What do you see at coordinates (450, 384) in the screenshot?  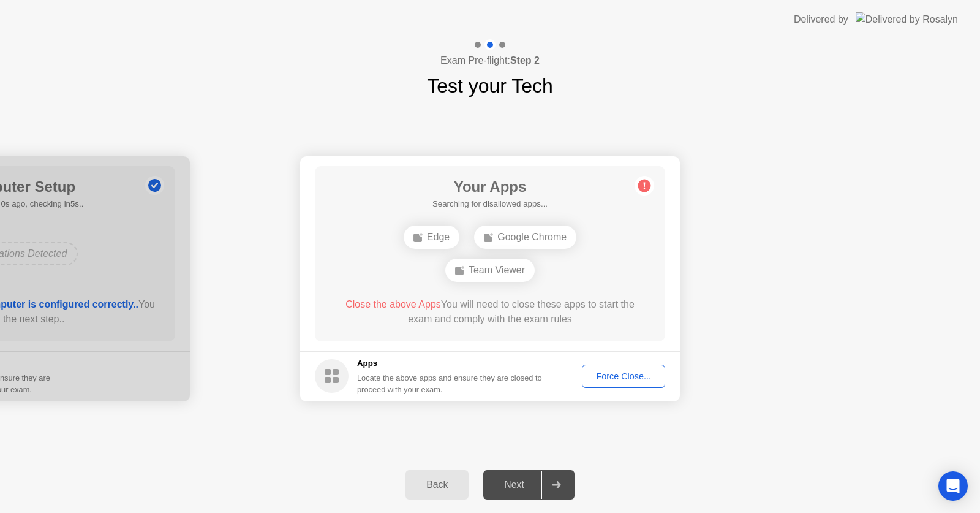 I see `div: Locate the above apps and ensure they are closed to proceed with your exam.` at bounding box center [450, 384].